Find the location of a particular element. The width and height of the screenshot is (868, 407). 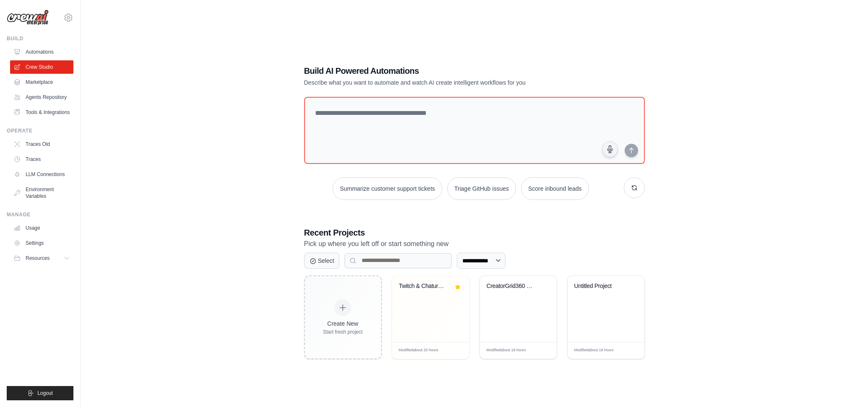

a: Traces is located at coordinates (42, 159).